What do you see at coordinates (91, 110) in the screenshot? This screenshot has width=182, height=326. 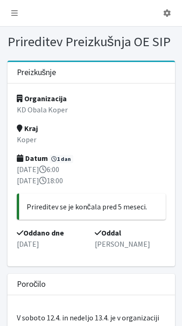 I see `p: KD Obala Koper` at bounding box center [91, 110].